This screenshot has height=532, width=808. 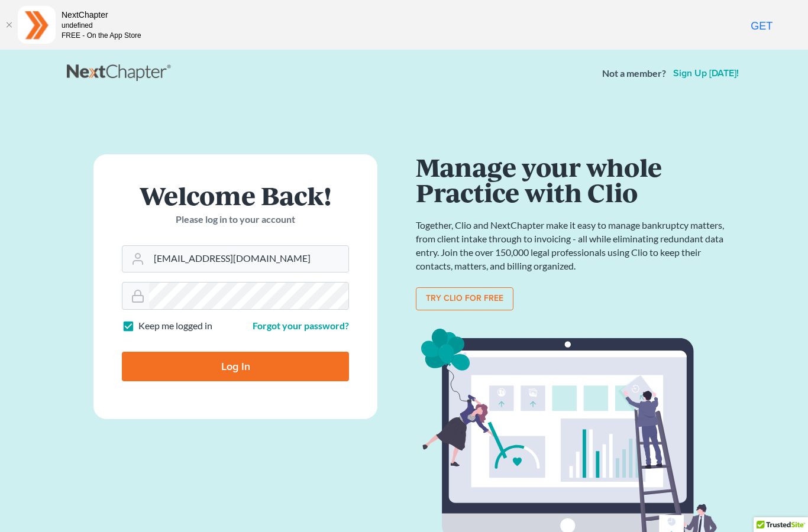 I want to click on span: GET, so click(x=762, y=26).